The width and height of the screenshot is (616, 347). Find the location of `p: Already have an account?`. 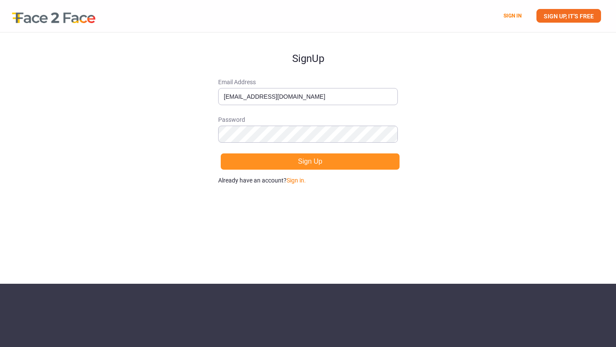

p: Already have an account? is located at coordinates (308, 181).